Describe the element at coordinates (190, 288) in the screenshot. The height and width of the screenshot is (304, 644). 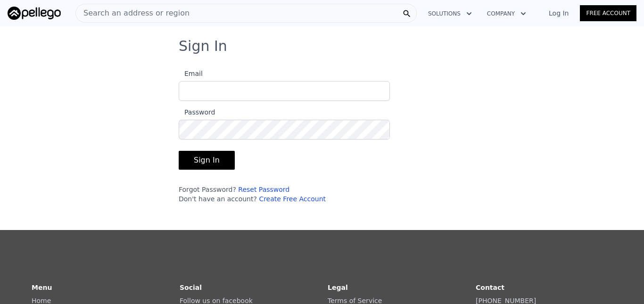
I see `strong: Social` at that location.